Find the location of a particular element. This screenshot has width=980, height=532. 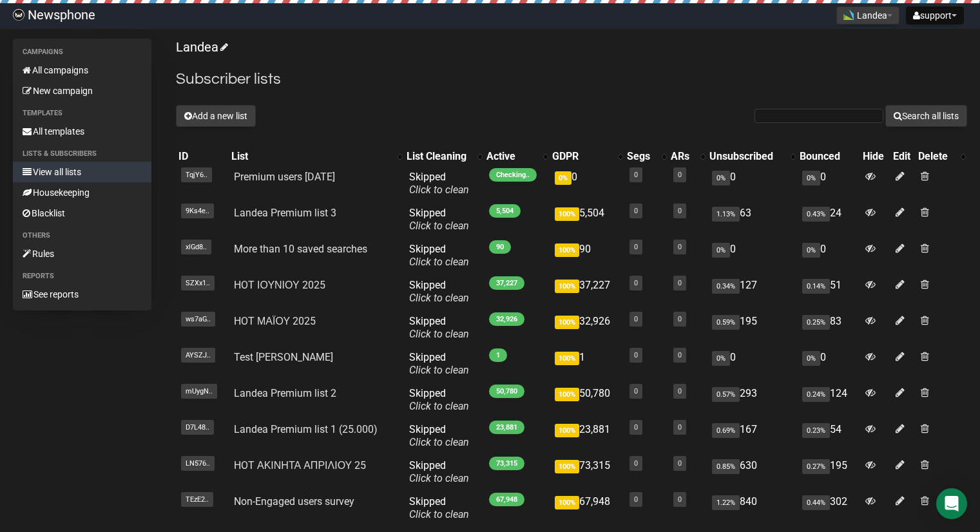

th: ARs: No sort applied, activate to apply an ascending sort is located at coordinates (688, 157).